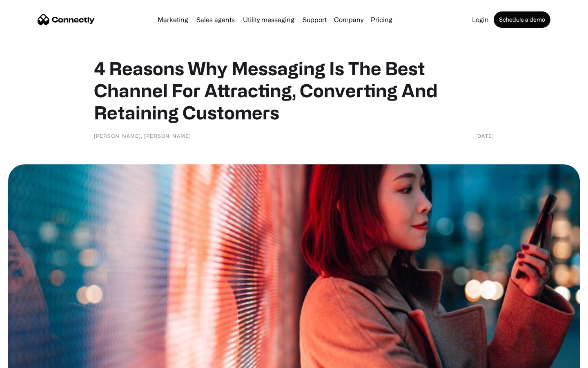 The width and height of the screenshot is (588, 368). Describe the element at coordinates (216, 20) in the screenshot. I see `a: Sales agents` at that location.